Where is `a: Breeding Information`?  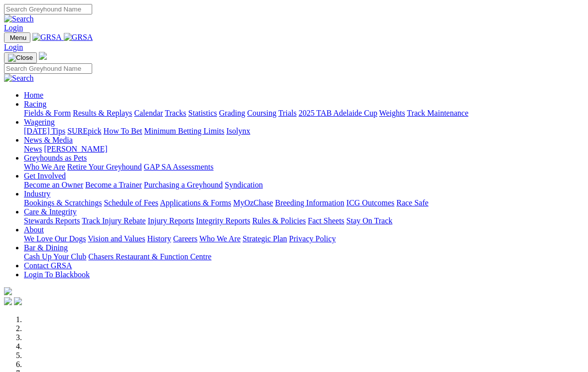
a: Breeding Information is located at coordinates (310, 202).